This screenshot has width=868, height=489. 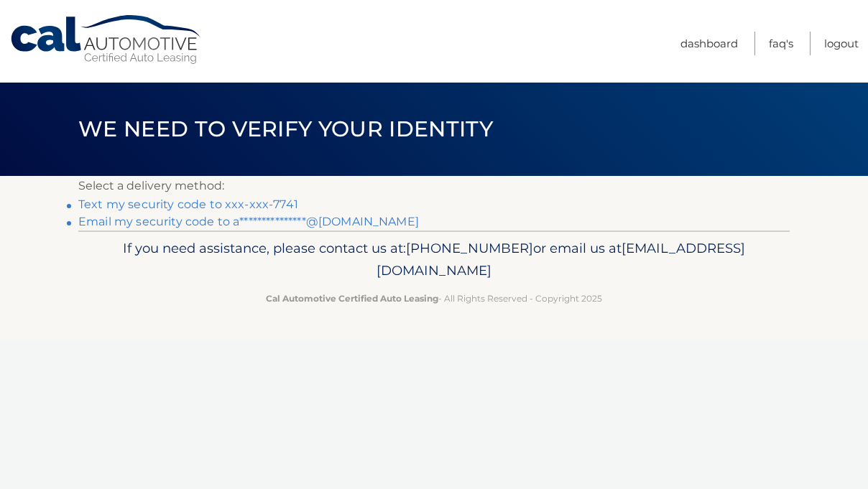 What do you see at coordinates (285, 129) in the screenshot?
I see `span: We need to verify your identity` at bounding box center [285, 129].